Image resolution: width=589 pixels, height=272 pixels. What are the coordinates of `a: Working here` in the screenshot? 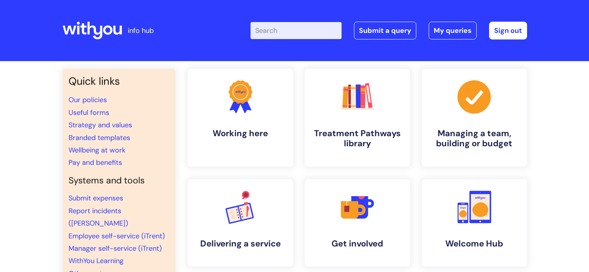 It's located at (240, 118).